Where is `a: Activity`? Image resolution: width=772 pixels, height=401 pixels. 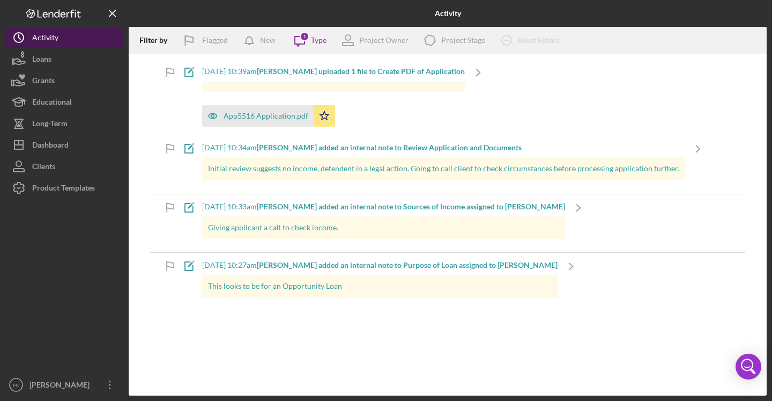
a: Activity is located at coordinates (64, 38).